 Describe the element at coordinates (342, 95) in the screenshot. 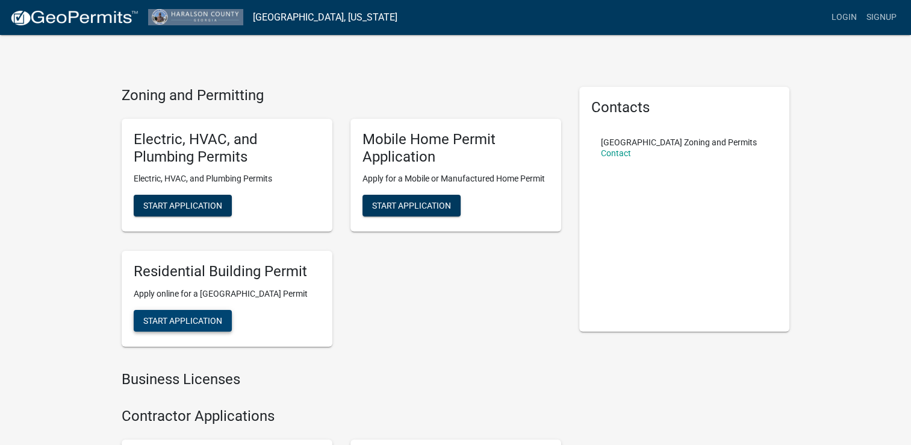

I see `h4: Zoning and Permitting` at that location.